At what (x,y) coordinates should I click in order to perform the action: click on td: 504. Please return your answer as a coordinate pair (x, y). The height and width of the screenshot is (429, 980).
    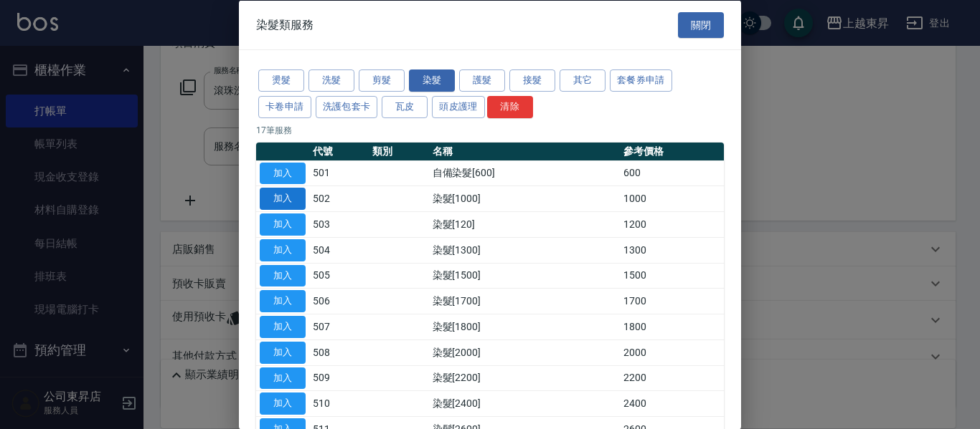
    Looking at the image, I should click on (339, 250).